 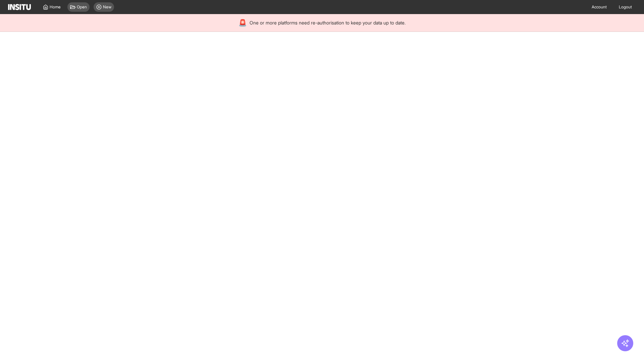 What do you see at coordinates (107, 7) in the screenshot?
I see `span: New` at bounding box center [107, 7].